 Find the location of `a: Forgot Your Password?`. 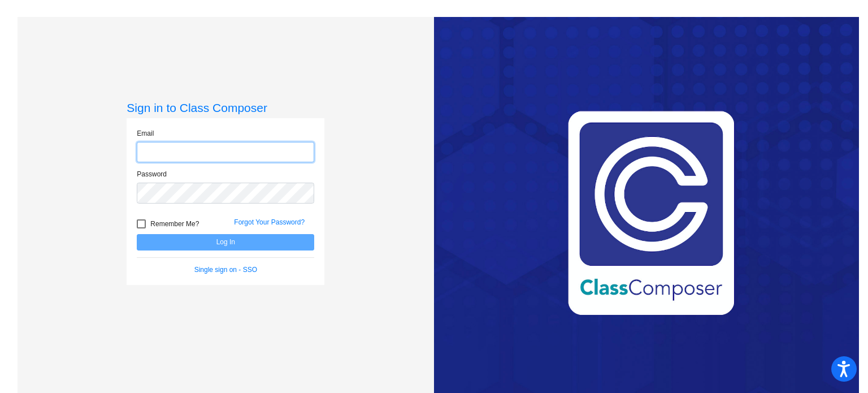

a: Forgot Your Password? is located at coordinates (269, 222).